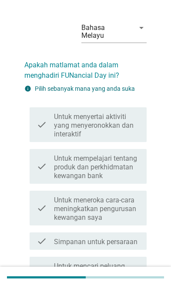 The width and height of the screenshot is (171, 288). What do you see at coordinates (28, 89) in the screenshot?
I see `i: info` at bounding box center [28, 89].